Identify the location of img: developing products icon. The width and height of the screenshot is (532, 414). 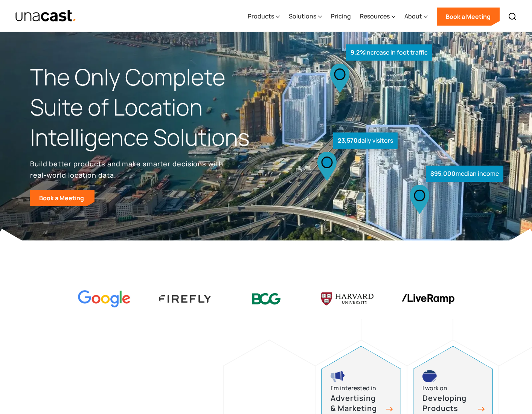
(430, 376).